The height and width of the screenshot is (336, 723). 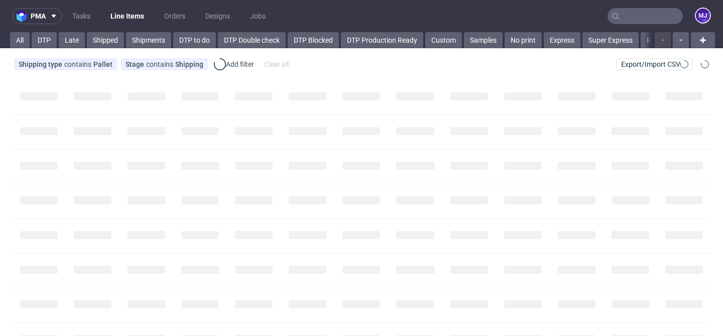 What do you see at coordinates (20, 40) in the screenshot?
I see `a: All` at bounding box center [20, 40].